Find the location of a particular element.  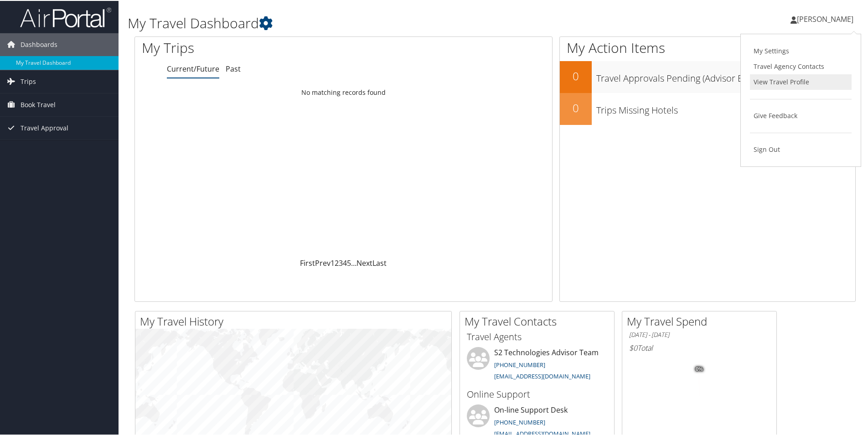

h1: My Action Items is located at coordinates (707, 47).